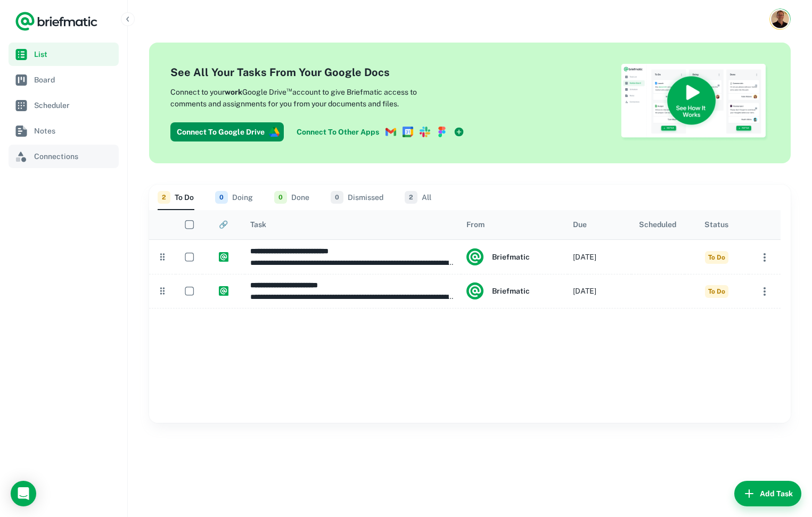  I want to click on b: work, so click(233, 92).